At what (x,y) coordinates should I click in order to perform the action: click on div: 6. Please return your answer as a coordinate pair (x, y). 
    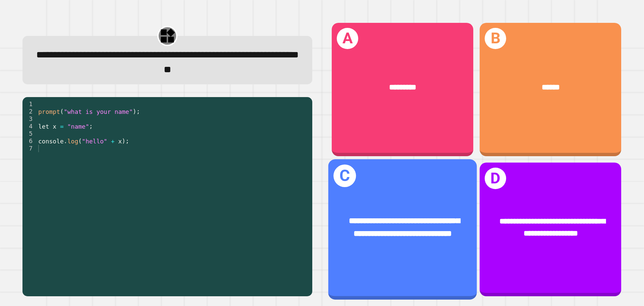
    Looking at the image, I should click on (30, 141).